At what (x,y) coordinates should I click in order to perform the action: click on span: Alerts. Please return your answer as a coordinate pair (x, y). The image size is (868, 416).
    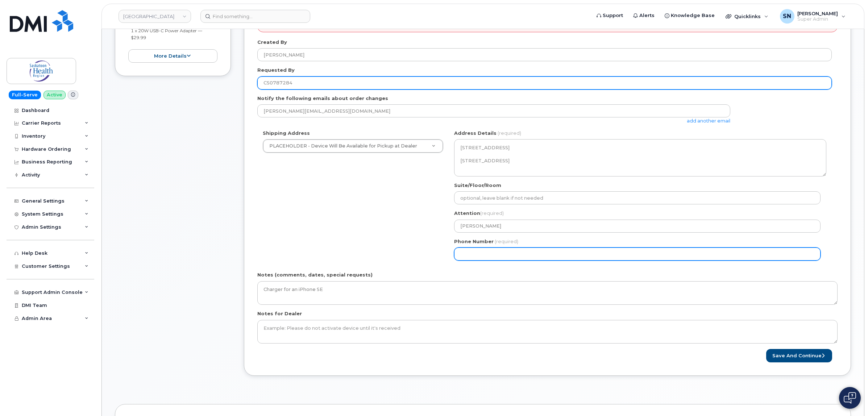
    Looking at the image, I should click on (647, 16).